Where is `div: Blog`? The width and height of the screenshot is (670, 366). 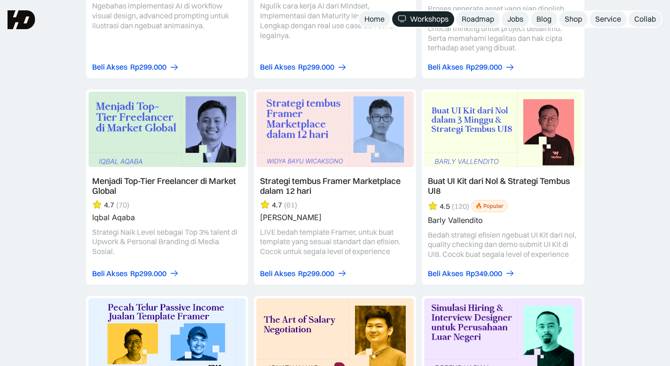
div: Blog is located at coordinates (544, 19).